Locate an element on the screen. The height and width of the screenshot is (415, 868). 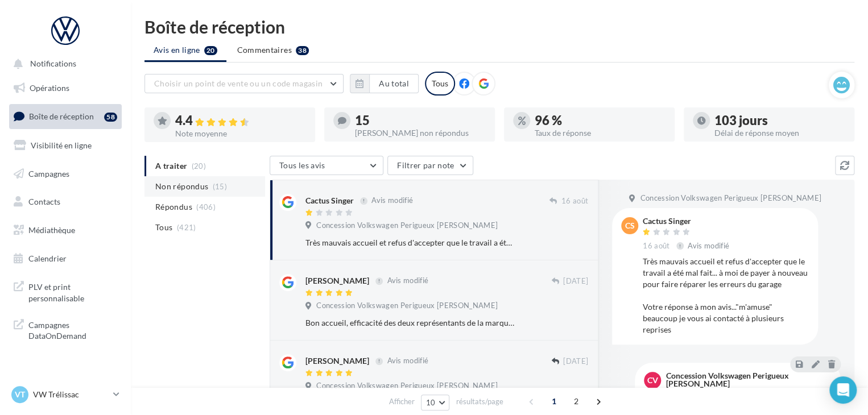
div: 58 is located at coordinates (110, 117).